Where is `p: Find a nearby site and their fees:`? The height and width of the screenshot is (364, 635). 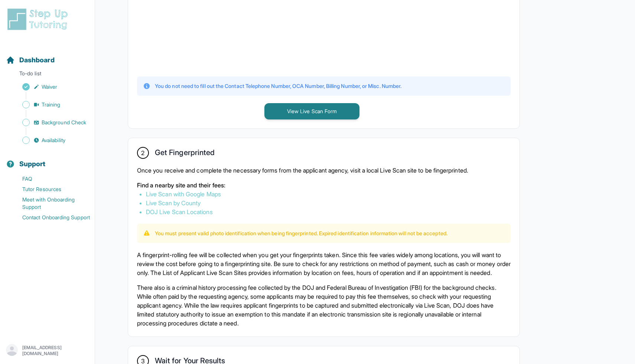
p: Find a nearby site and their fees: is located at coordinates (324, 185).